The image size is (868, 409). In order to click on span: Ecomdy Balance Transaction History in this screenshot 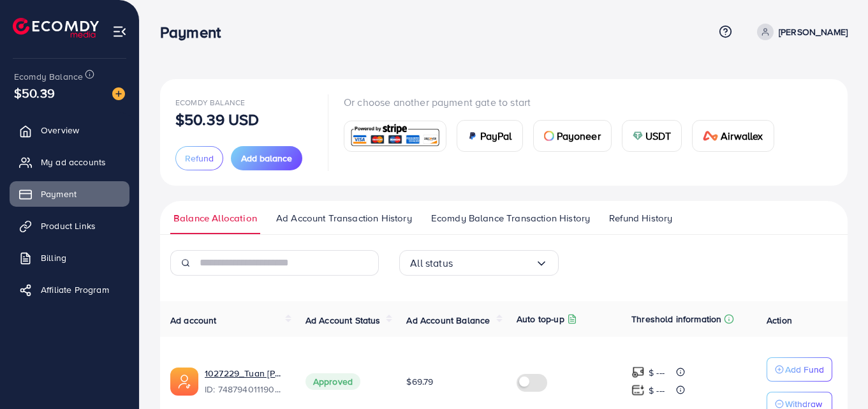, I will do `click(510, 219)`.